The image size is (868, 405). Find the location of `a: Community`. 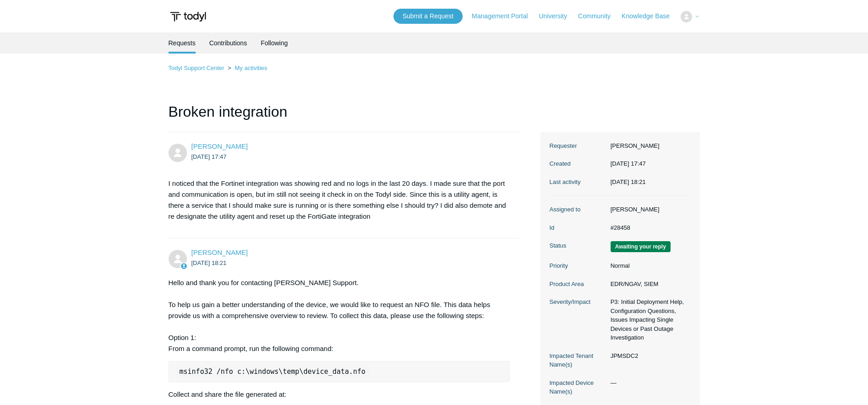

a: Community is located at coordinates (599, 16).